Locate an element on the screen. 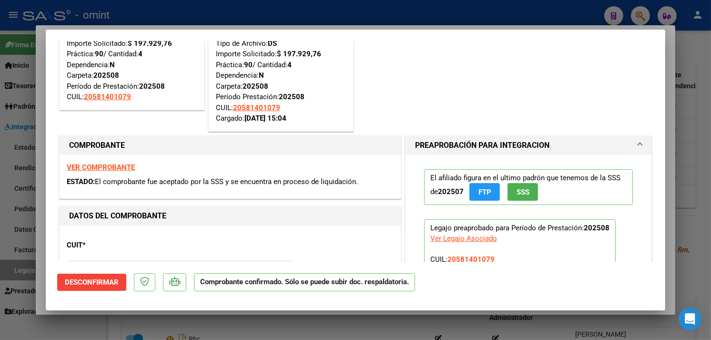 Image resolution: width=711 pixels, height=340 pixels. strong: VER COMPROBANTE is located at coordinates (101, 167).